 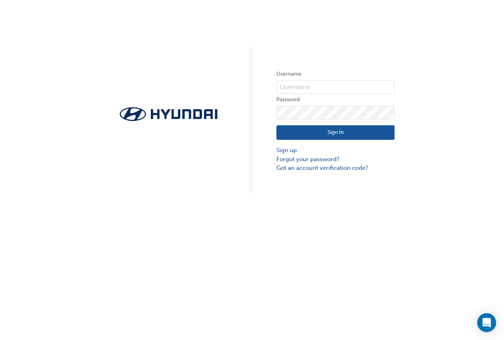 I want to click on a: Got an account verification code?, so click(x=335, y=168).